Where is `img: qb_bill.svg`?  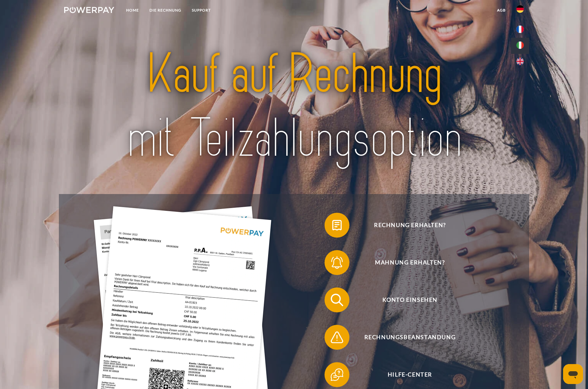
img: qb_bill.svg is located at coordinates (337, 225).